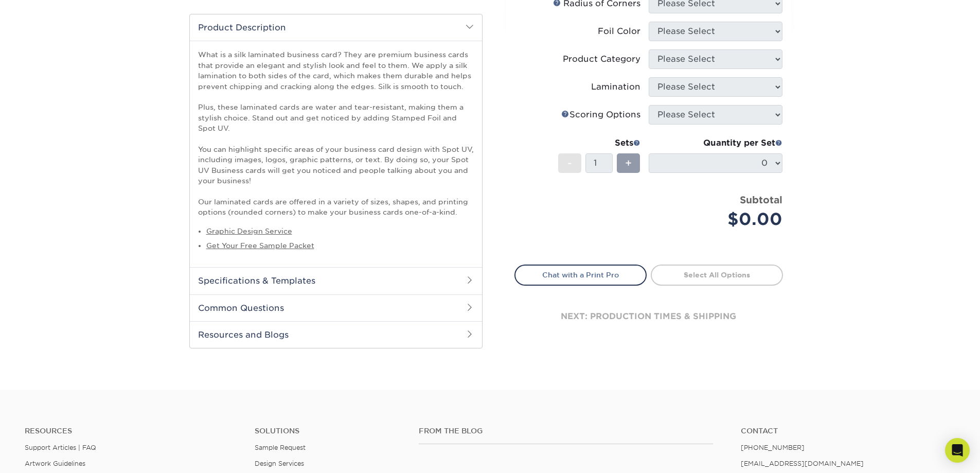 This screenshot has height=473, width=980. What do you see at coordinates (847, 431) in the screenshot?
I see `a: Contact` at bounding box center [847, 431].